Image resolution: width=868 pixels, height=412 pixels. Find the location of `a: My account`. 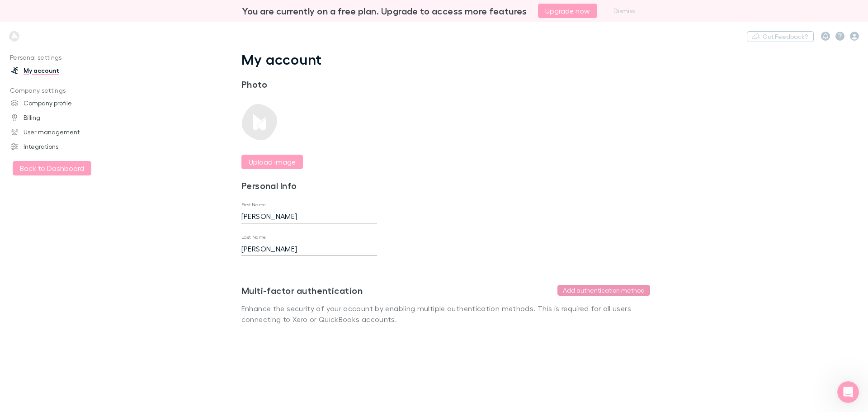

a: My account is located at coordinates (62, 70).